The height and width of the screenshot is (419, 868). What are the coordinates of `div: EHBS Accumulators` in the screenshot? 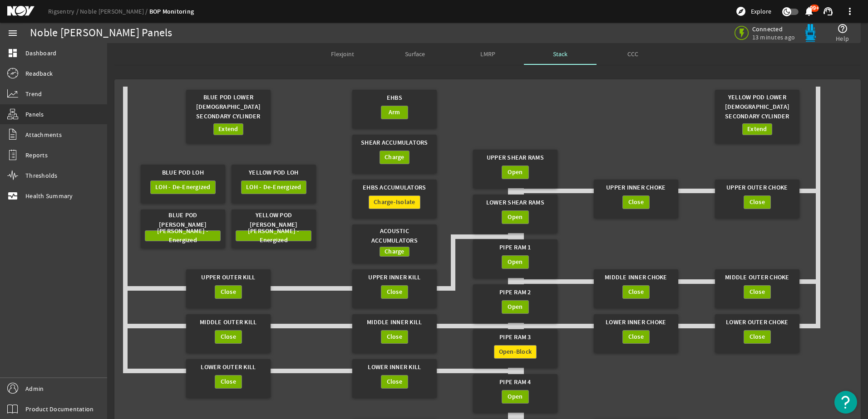 It's located at (394, 187).